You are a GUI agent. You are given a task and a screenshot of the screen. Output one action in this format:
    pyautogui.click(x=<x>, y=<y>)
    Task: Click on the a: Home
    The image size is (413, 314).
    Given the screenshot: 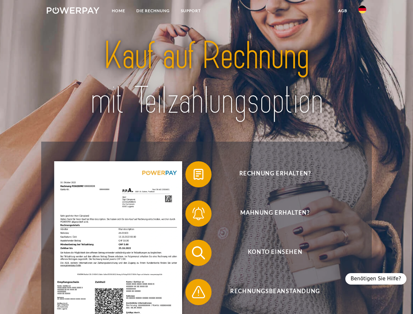 What is the action you would take?
    pyautogui.click(x=118, y=11)
    